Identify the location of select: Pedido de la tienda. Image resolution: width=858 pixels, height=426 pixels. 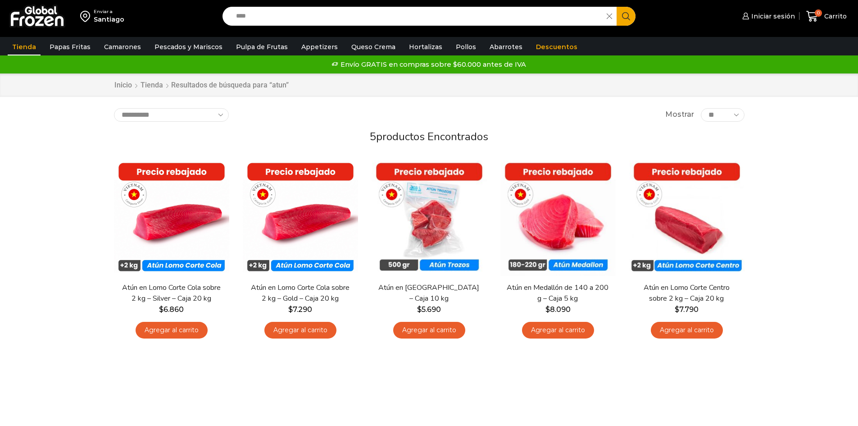
(171, 115).